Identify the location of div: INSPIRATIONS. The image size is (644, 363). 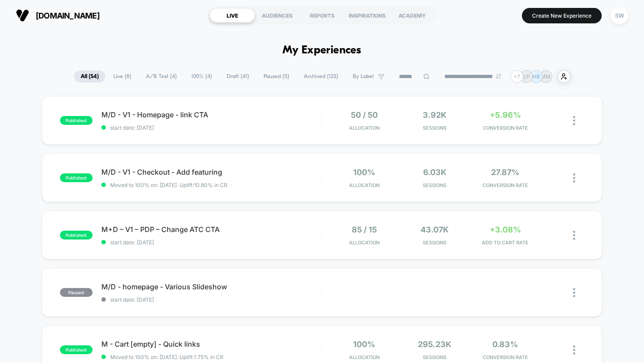
(367, 15).